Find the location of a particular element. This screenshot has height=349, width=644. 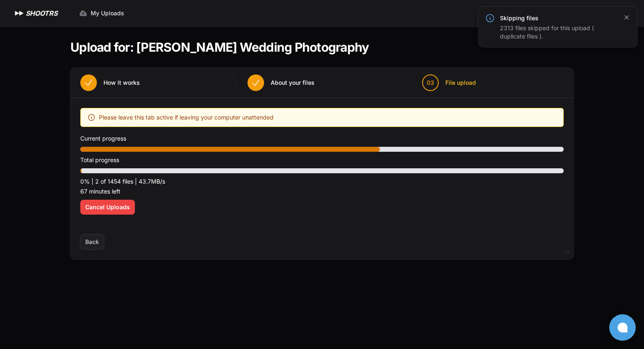

span: File upload is located at coordinates (461, 83).